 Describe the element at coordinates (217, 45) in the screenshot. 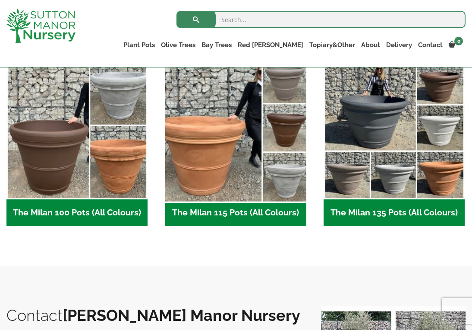

I see `a: Bay Trees` at that location.